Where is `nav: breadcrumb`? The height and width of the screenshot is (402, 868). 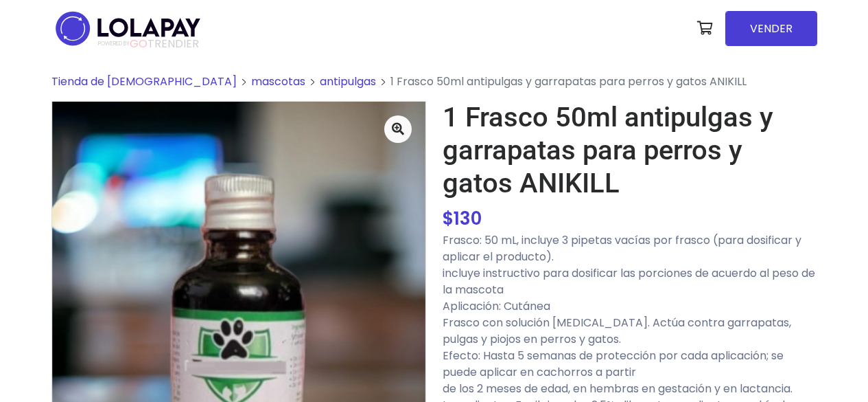 nav: breadcrumb is located at coordinates (435, 87).